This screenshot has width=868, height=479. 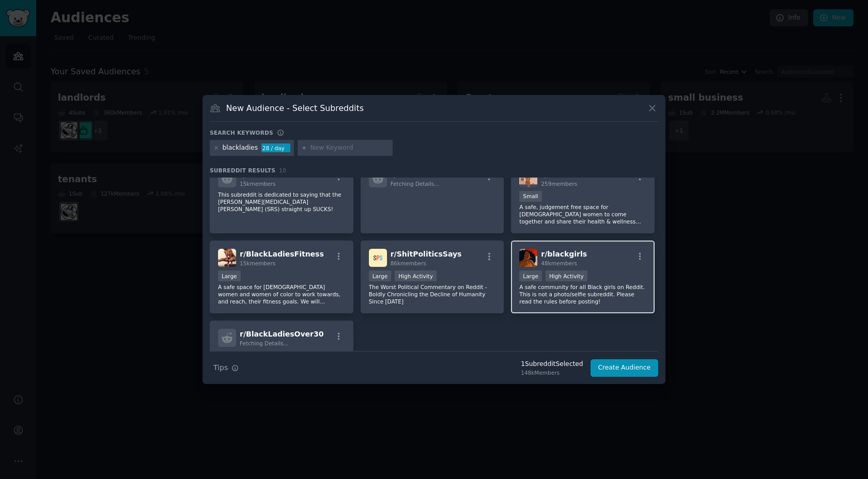 What do you see at coordinates (240, 148) in the screenshot?
I see `div: blackladies` at bounding box center [240, 148].